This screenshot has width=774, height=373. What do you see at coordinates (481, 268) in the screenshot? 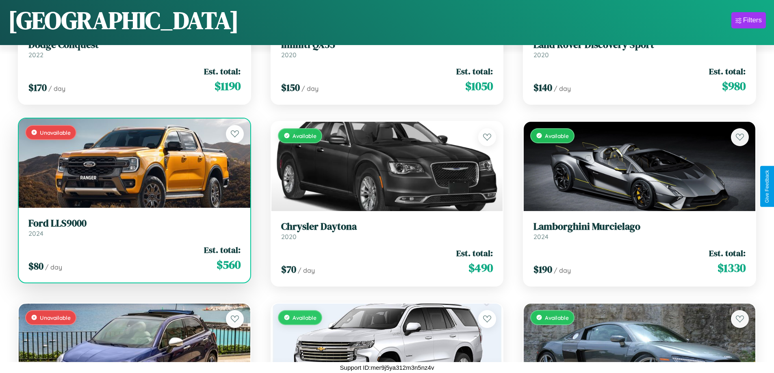
I see `span: $ 490` at bounding box center [481, 268].